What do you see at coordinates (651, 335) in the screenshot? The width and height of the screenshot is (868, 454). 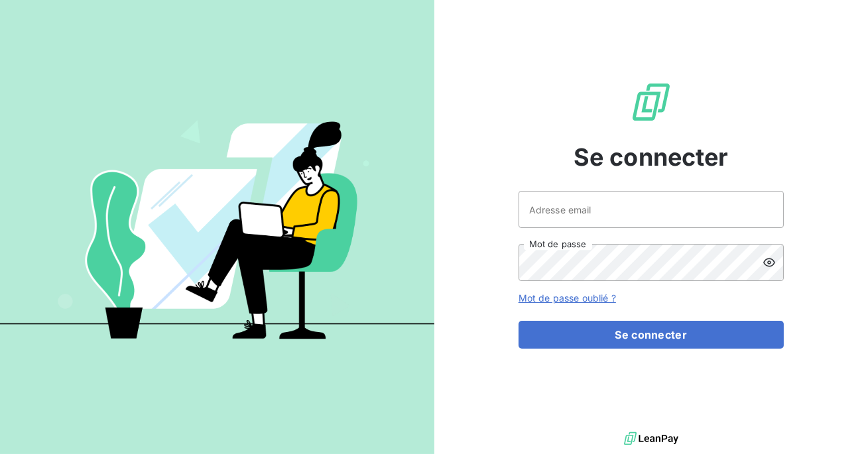 I see `button: Se connecter` at bounding box center [651, 335].